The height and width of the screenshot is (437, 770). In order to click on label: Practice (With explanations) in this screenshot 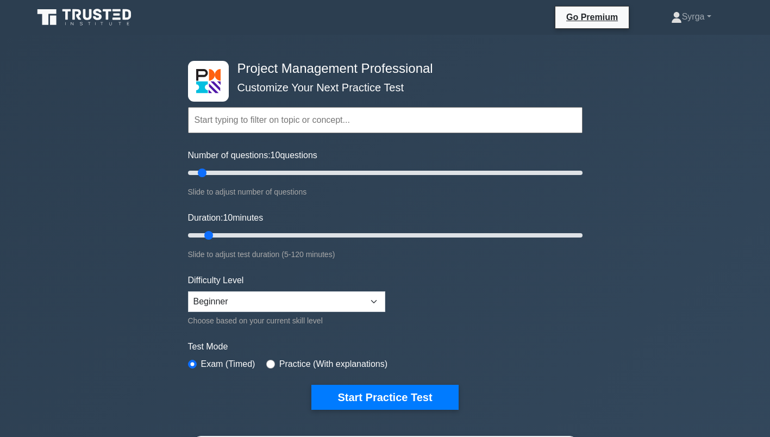, I will do `click(333, 364)`.